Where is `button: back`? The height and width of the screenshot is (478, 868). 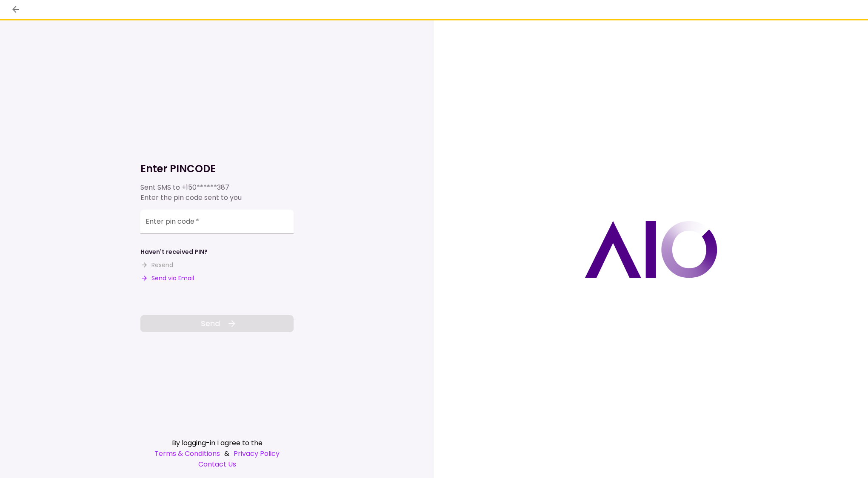 button: back is located at coordinates (16, 10).